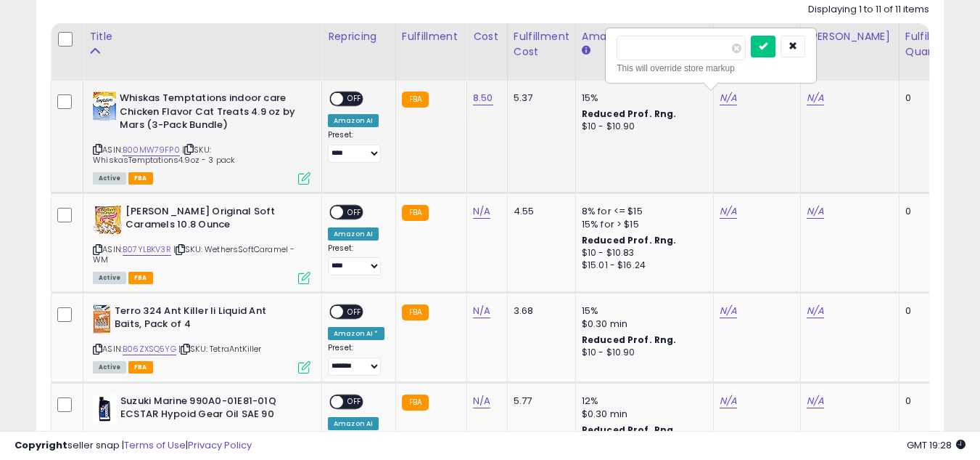  What do you see at coordinates (539, 401) in the screenshot?
I see `div: 5.77` at bounding box center [539, 401].